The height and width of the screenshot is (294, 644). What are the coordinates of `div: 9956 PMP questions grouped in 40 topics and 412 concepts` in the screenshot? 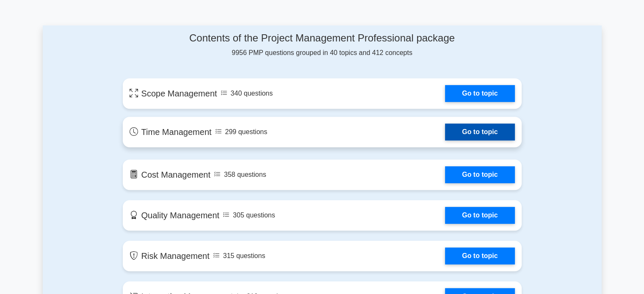 It's located at (322, 45).